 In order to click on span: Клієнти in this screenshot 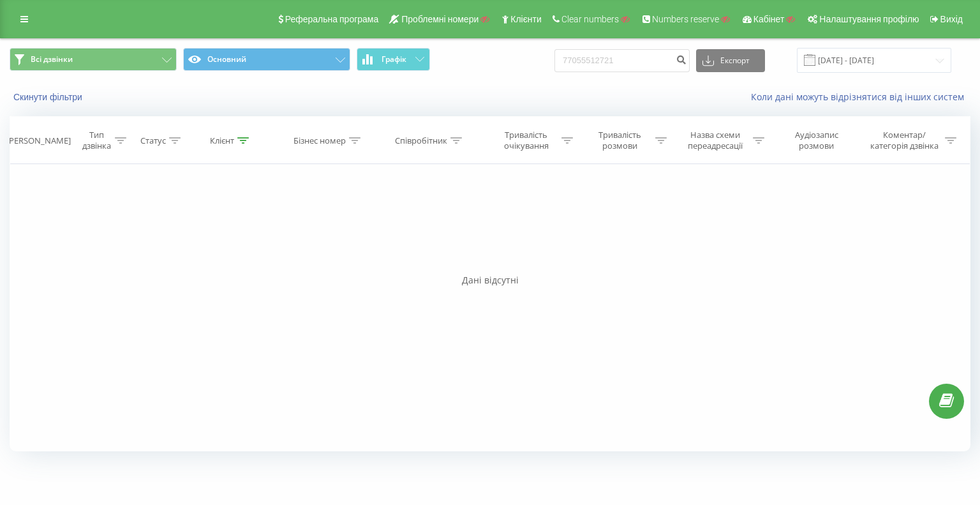, I will do `click(526, 20)`.